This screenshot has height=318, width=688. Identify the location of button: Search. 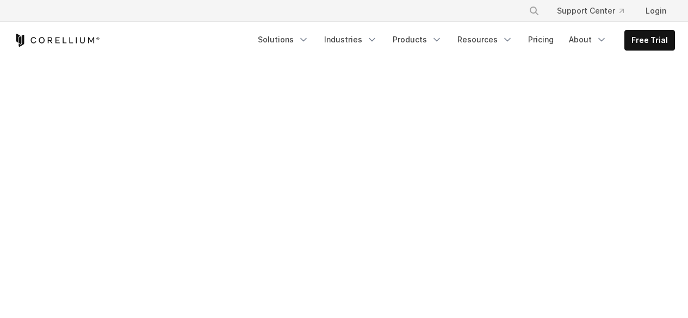
(534, 11).